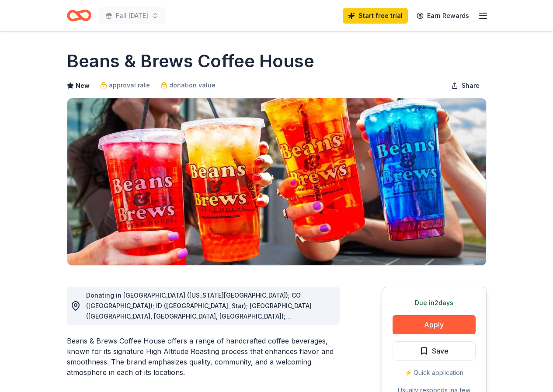  I want to click on a: Start free trial, so click(375, 16).